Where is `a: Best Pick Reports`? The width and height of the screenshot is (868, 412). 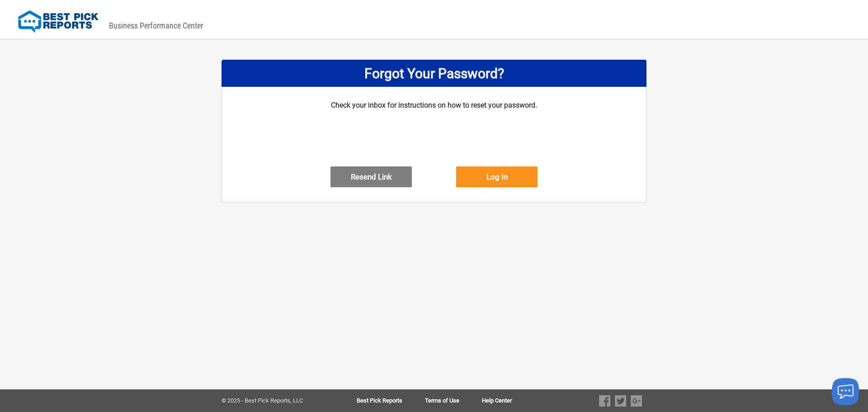
a: Best Pick Reports is located at coordinates (391, 401).